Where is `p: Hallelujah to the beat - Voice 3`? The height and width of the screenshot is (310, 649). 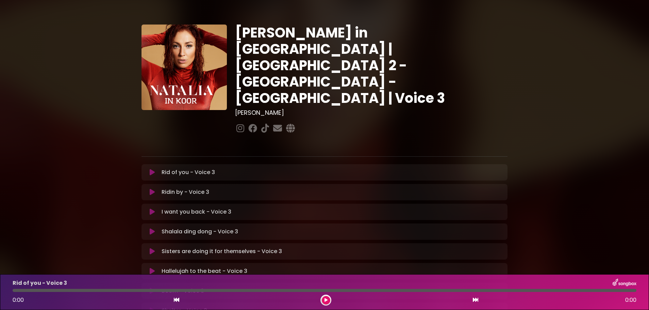 p: Hallelujah to the beat - Voice 3 is located at coordinates (205, 271).